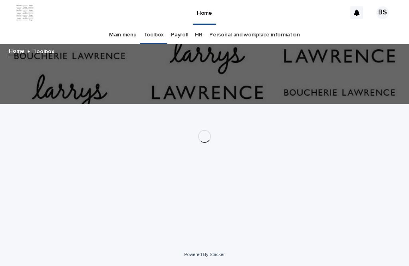  What do you see at coordinates (199, 35) in the screenshot?
I see `a: HR` at bounding box center [199, 35].